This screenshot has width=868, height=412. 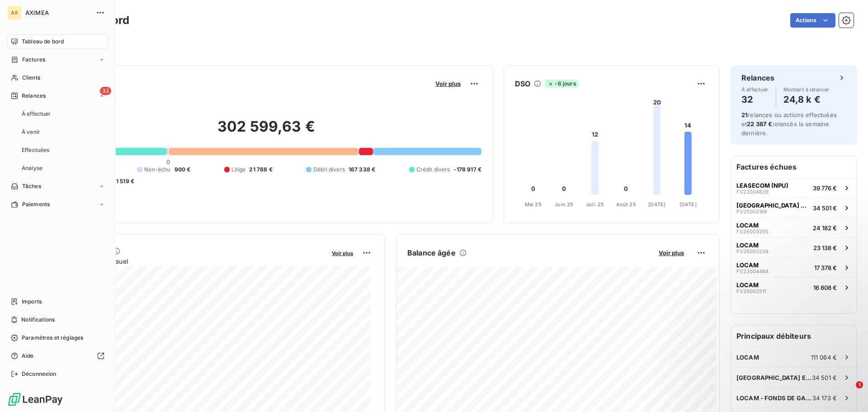 What do you see at coordinates (794, 268) in the screenshot?
I see `button: LOCAMFV2300446417 378 €` at bounding box center [794, 268].